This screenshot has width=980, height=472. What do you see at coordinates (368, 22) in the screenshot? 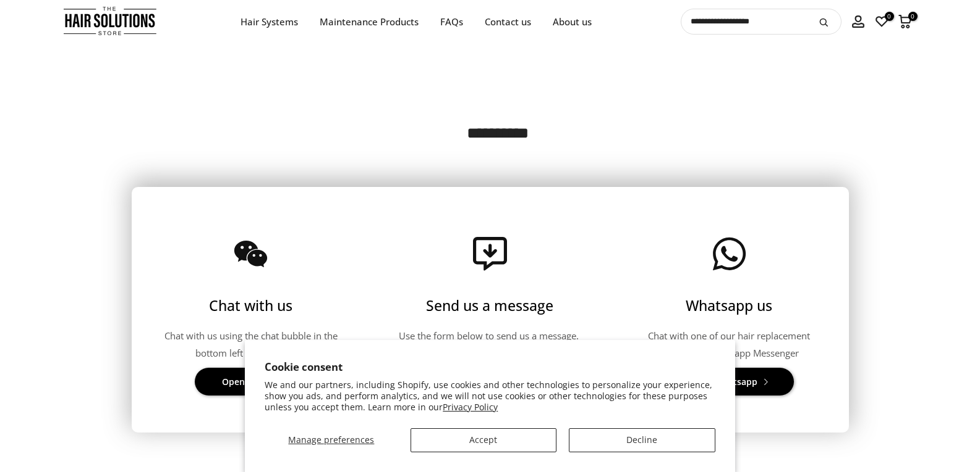
I see `a: Maintenance Products` at bounding box center [368, 22].